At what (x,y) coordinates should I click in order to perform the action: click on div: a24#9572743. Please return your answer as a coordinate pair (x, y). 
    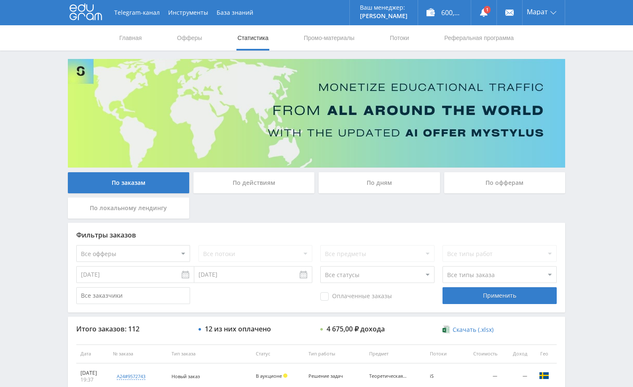
    Looking at the image, I should click on (131, 377).